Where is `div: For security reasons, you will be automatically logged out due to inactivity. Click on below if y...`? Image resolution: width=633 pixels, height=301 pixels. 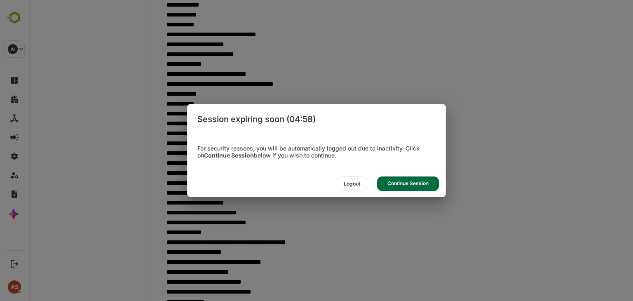 div: For security reasons, you will be automatically logged out due to inactivity. Click on below if y... is located at coordinates (317, 152).